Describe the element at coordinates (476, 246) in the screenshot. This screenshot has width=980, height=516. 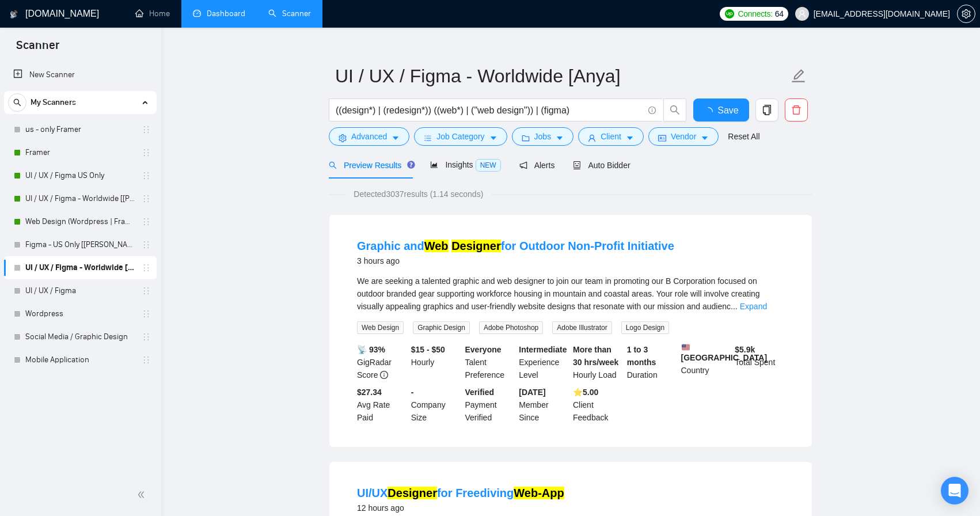
I see `mark: Designer` at that location.